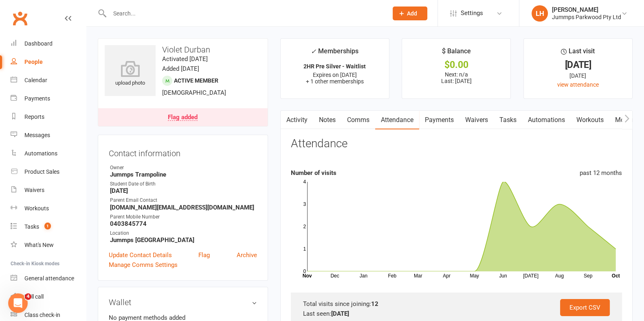 The image size is (644, 321). Describe the element at coordinates (49, 278) in the screenshot. I see `div: General attendance` at that location.